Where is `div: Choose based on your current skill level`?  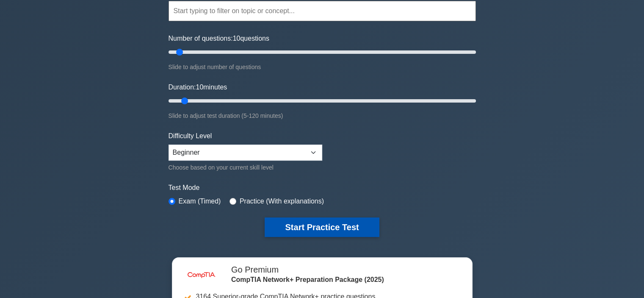
div: Choose based on your current skill level is located at coordinates (245, 167).